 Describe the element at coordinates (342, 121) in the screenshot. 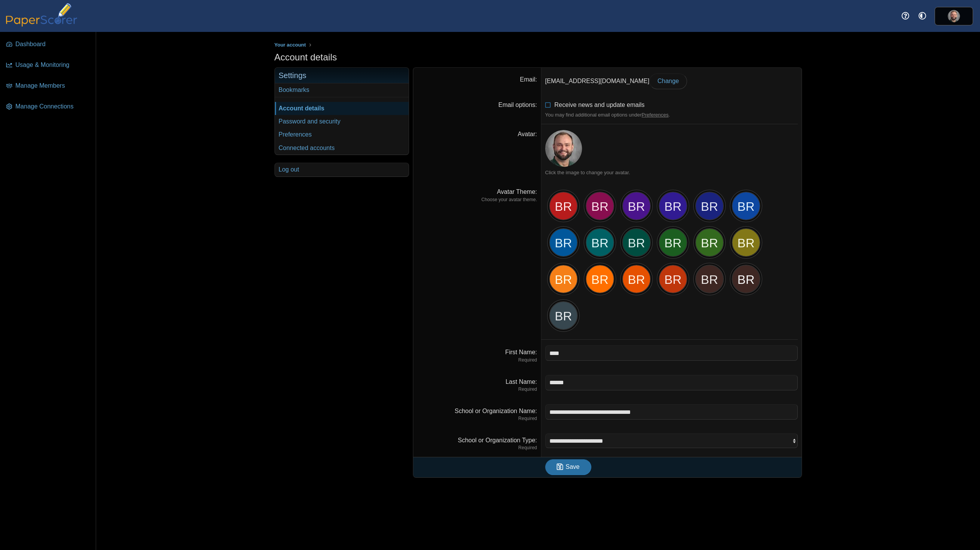

I see `a: Password and security` at that location.